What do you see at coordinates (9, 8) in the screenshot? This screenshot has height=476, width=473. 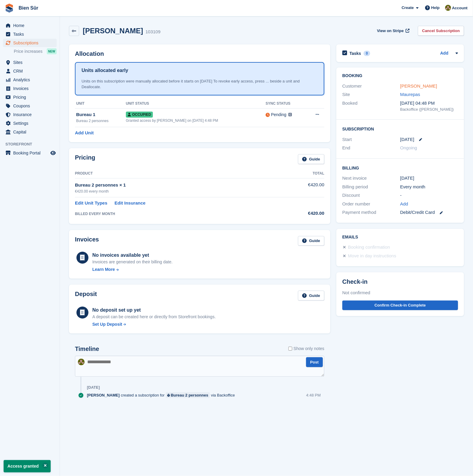 I see `img: stora-icon-8386f47178a22dfd0bd8f6a31ec36ba5ce8667c1dd55bd0f319d3a0aa187defe.svg` at bounding box center [9, 8].